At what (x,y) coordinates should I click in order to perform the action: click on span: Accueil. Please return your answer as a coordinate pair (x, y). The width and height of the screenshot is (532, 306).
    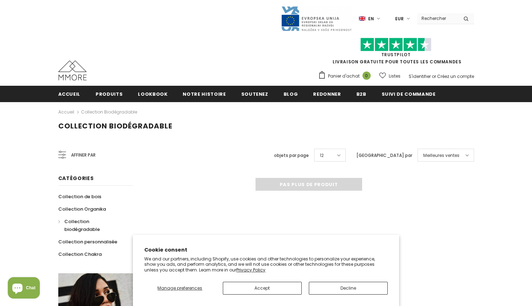
    Looking at the image, I should click on (69, 94).